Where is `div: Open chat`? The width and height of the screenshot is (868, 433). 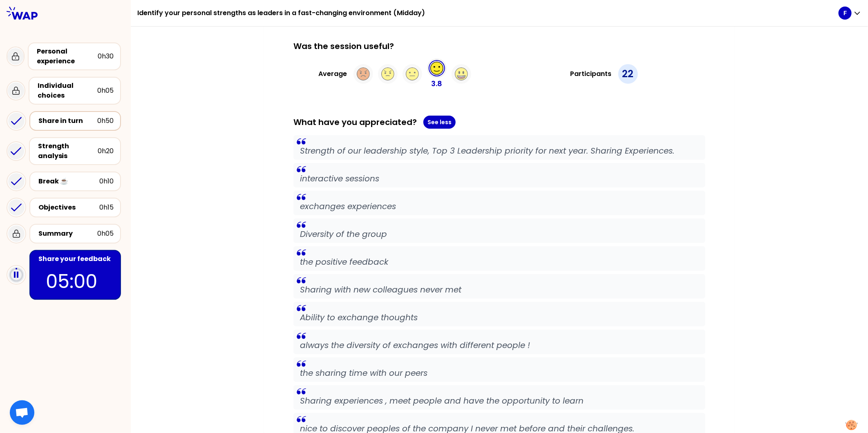 div: Open chat is located at coordinates (22, 413).